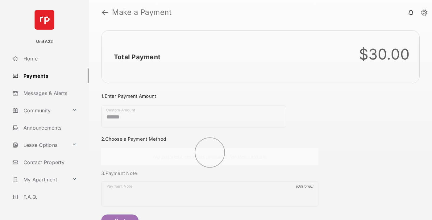  I want to click on p: UnitA22, so click(44, 42).